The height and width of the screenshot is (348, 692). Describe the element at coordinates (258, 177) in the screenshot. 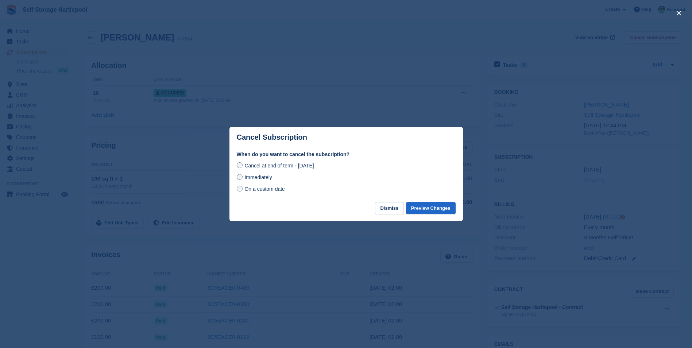

I see `span: Immediately` at that location.